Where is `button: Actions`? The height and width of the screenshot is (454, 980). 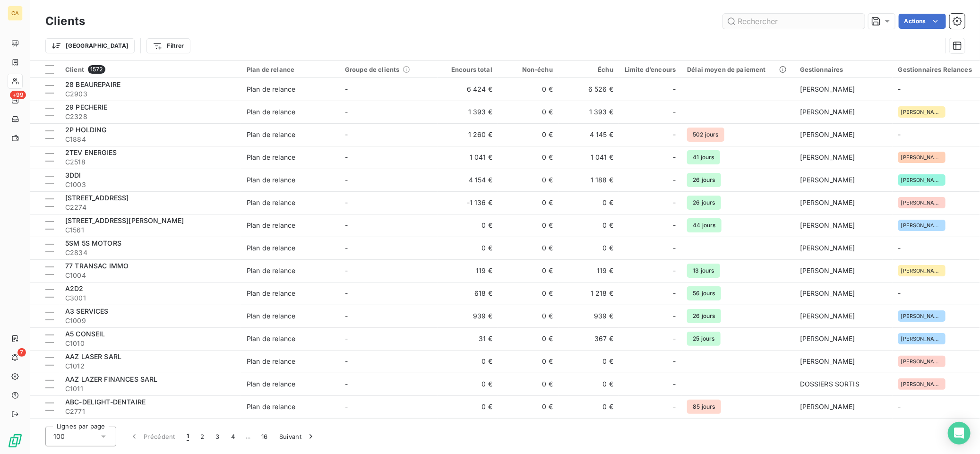
button: Actions is located at coordinates (923, 22).